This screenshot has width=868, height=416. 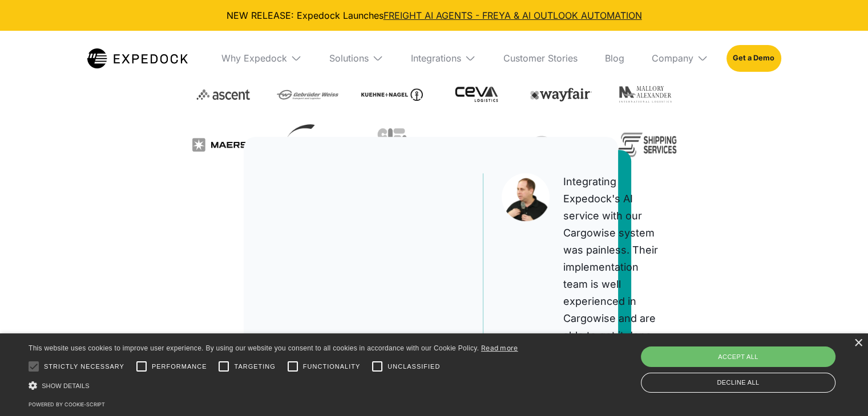 I want to click on a: Read more, so click(x=499, y=348).